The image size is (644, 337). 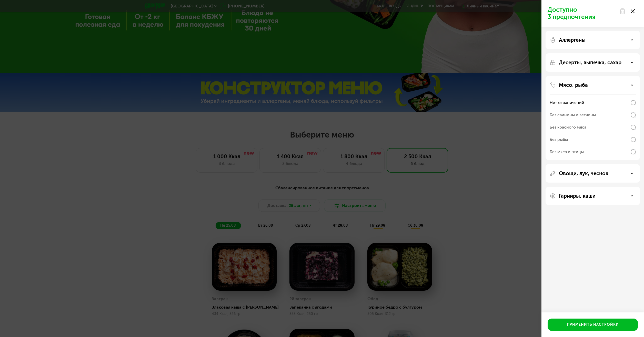 I want to click on div: Без свинины и ветчины, so click(x=573, y=115).